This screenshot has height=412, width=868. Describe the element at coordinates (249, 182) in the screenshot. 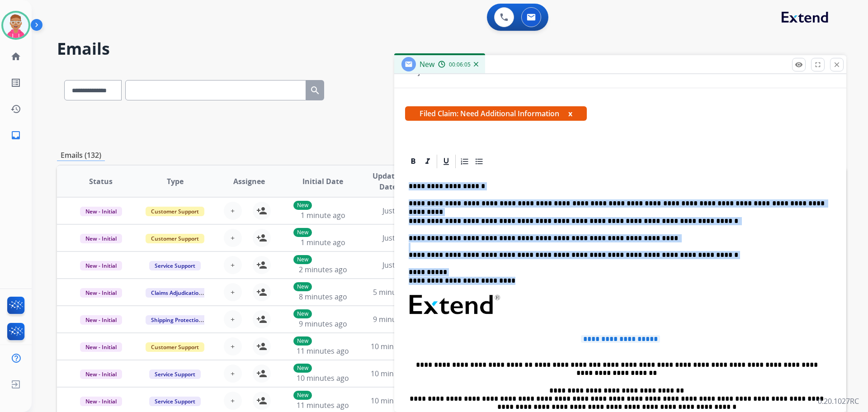

I see `span: Assignee` at that location.